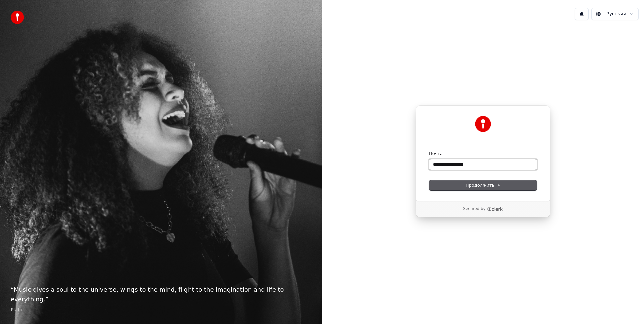 The width and height of the screenshot is (644, 324). What do you see at coordinates (495, 209) in the screenshot?
I see `a: Clerk logo` at bounding box center [495, 209].